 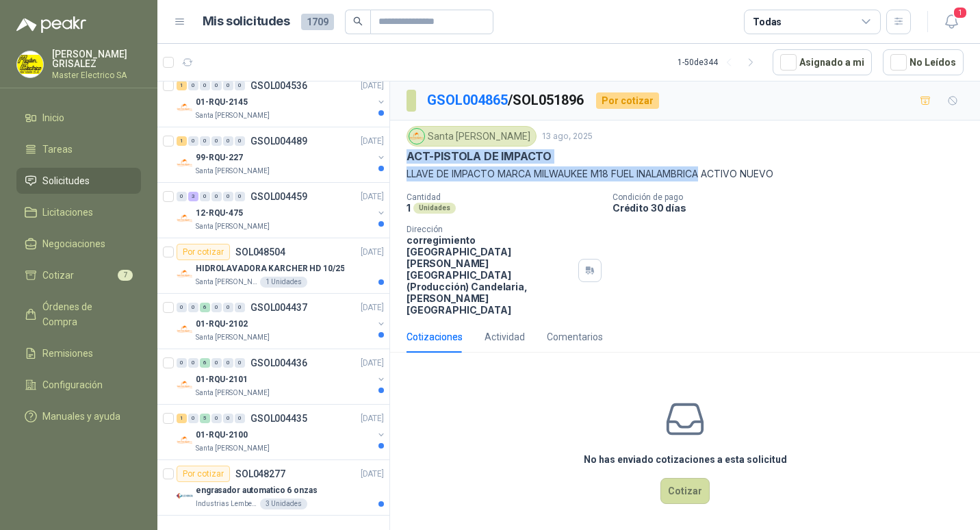 I want to click on div: 5, so click(x=205, y=419).